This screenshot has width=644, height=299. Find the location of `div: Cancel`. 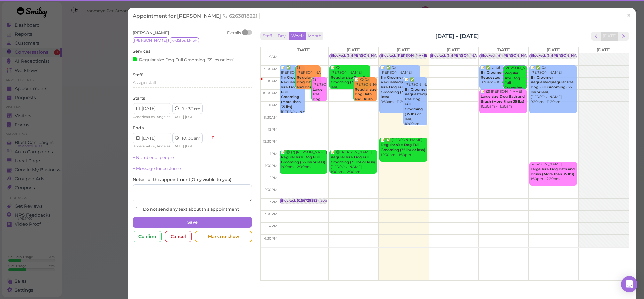

div: Cancel is located at coordinates (178, 236).